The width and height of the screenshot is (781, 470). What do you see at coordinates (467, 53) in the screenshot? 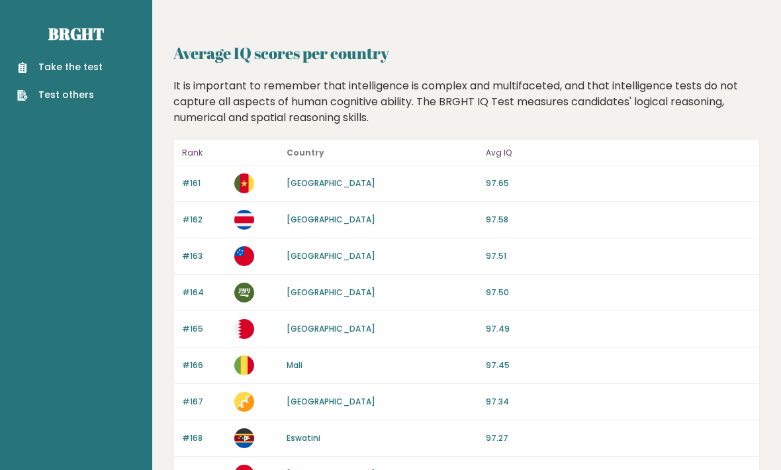
I see `h2: Average IQ scores per country` at bounding box center [467, 53].